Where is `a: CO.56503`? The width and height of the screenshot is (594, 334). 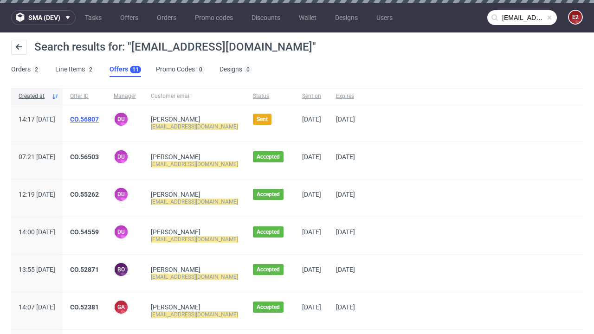
a: CO.56503 is located at coordinates (84, 157).